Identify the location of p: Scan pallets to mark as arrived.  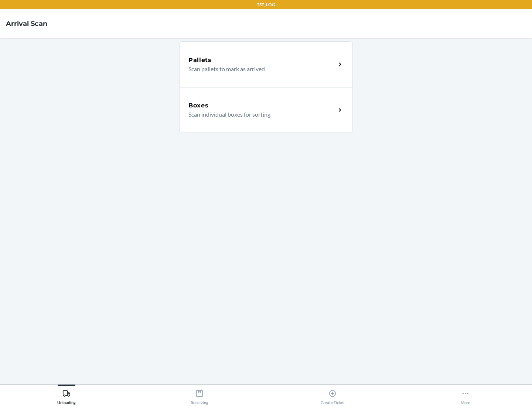
(259, 69).